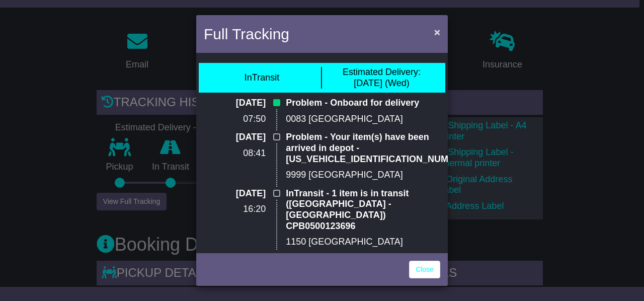 The image size is (644, 301). Describe the element at coordinates (425, 269) in the screenshot. I see `a: Close` at that location.